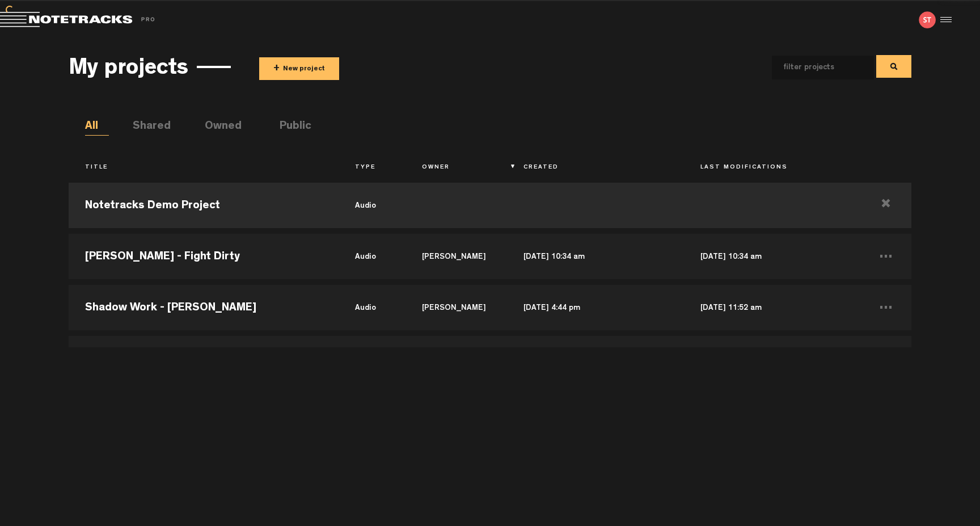  Describe the element at coordinates (144, 127) in the screenshot. I see `li: Shared` at that location.